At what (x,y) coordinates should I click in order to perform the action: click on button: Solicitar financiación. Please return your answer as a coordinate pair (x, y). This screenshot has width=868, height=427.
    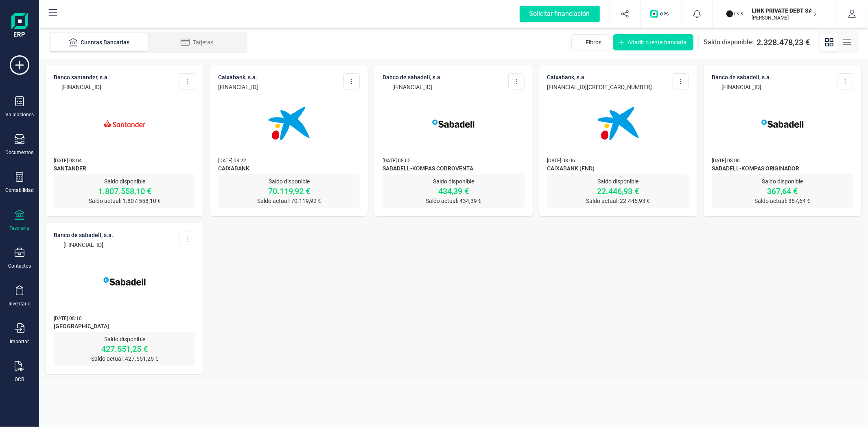
    Looking at the image, I should click on (560, 14).